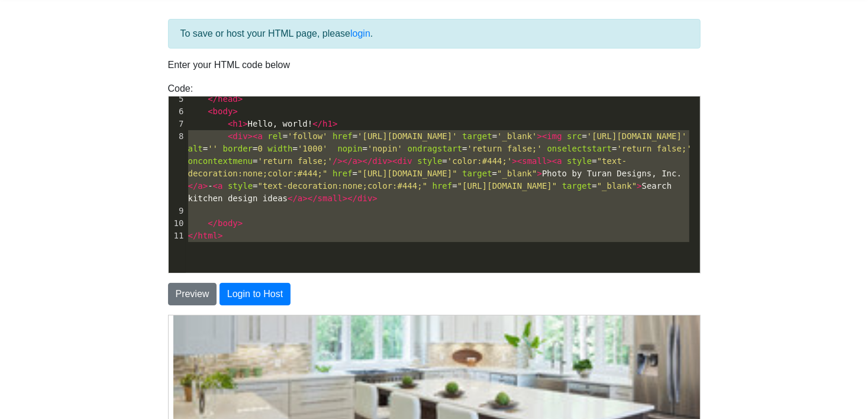 The image size is (868, 419). Describe the element at coordinates (51, 226) in the screenshot. I see `a: Photo by Turan Designs, Inc.` at that location.